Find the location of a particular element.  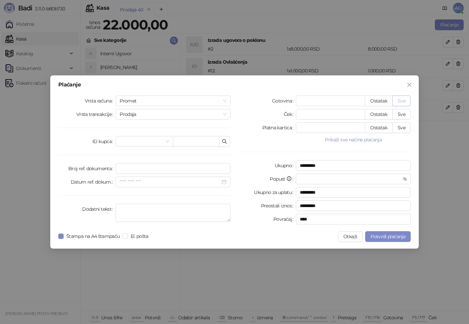

button: Otkaži is located at coordinates (350, 237).